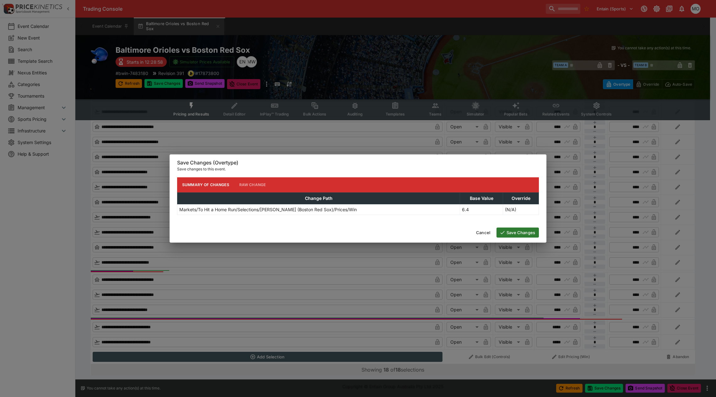 The image size is (716, 397). I want to click on button: Save Changes, so click(517, 233).